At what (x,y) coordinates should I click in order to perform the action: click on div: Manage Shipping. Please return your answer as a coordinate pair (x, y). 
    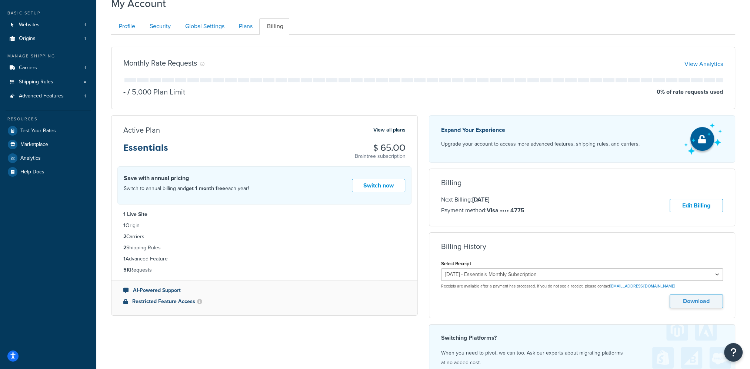
    Looking at the image, I should click on (48, 56).